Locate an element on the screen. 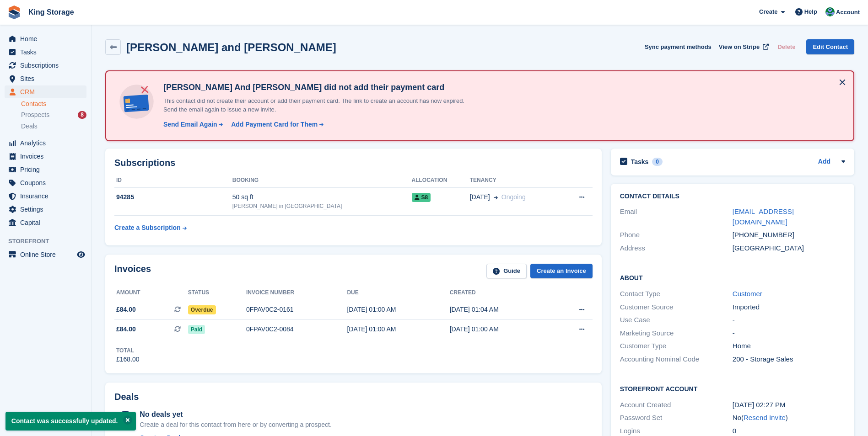 The height and width of the screenshot is (436, 868). a: Create a Subscription is located at coordinates (150, 228).